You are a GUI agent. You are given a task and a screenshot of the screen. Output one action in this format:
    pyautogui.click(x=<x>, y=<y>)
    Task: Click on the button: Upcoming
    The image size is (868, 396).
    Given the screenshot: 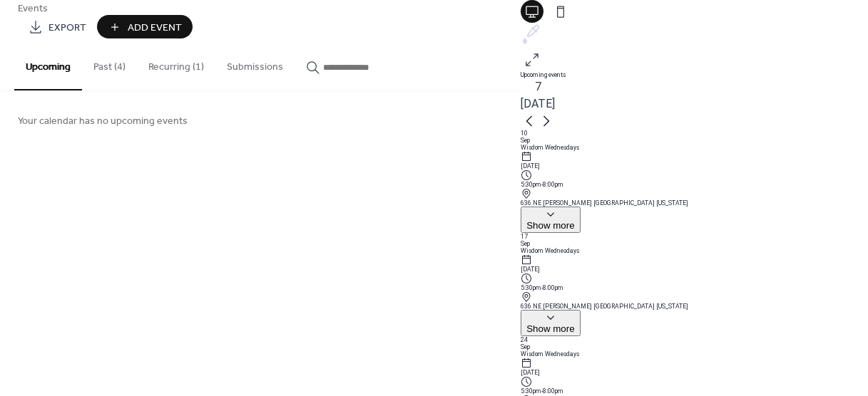 What is the action you would take?
    pyautogui.click(x=48, y=64)
    